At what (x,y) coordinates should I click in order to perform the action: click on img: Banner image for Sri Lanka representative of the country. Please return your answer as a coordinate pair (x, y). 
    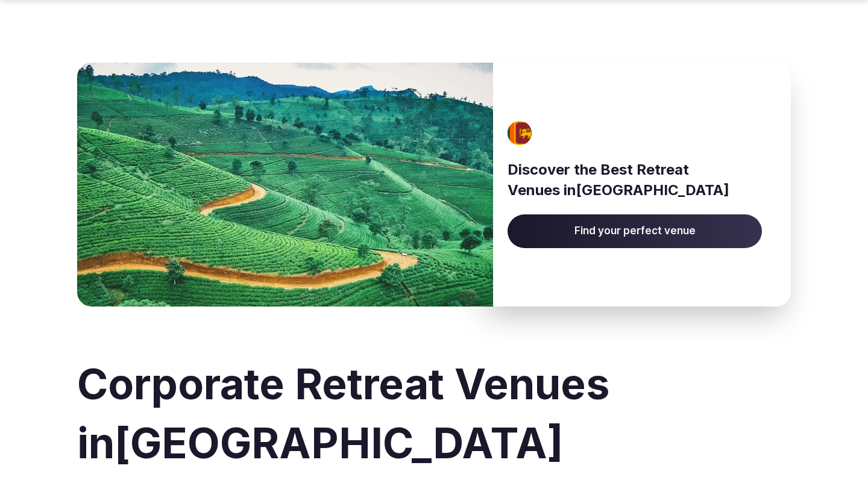
    Looking at the image, I should click on (285, 184).